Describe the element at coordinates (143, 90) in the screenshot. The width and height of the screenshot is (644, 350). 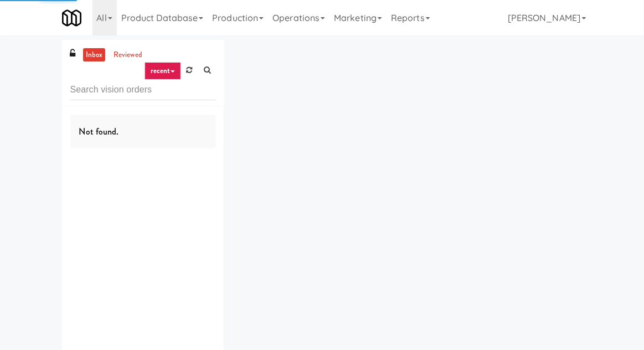
I see `input: Search vision orders` at that location.